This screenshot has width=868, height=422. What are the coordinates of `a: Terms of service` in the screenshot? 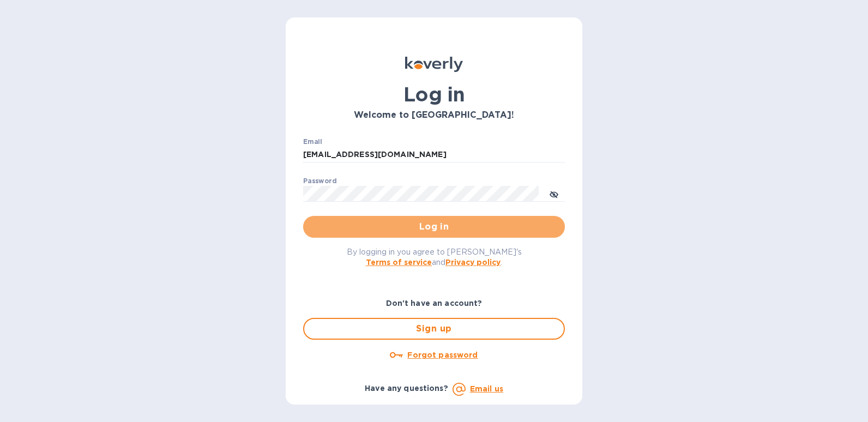 It's located at (399, 262).